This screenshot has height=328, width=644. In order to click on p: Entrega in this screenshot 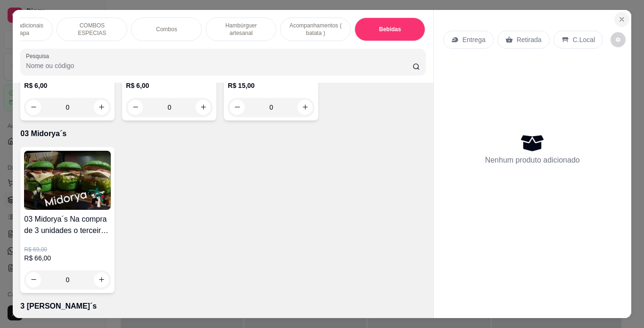, I will do `click(474, 39)`.